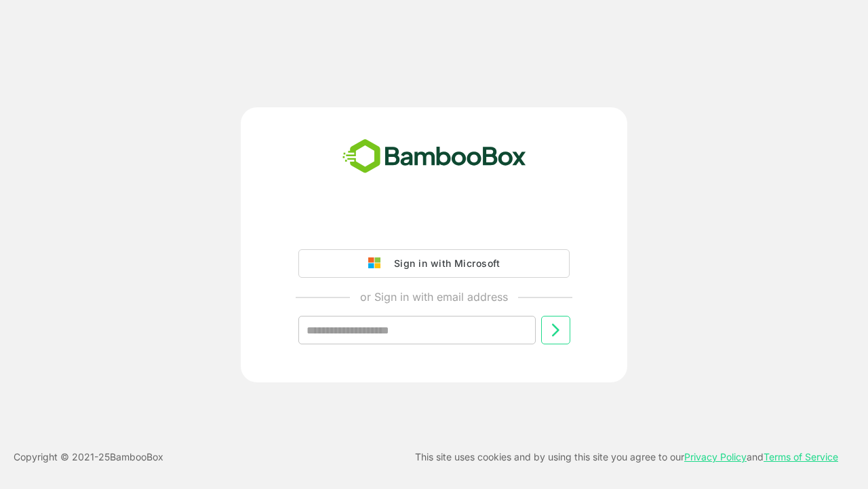 This screenshot has width=868, height=489. Describe the element at coordinates (801, 457) in the screenshot. I see `a: Terms of Service` at that location.